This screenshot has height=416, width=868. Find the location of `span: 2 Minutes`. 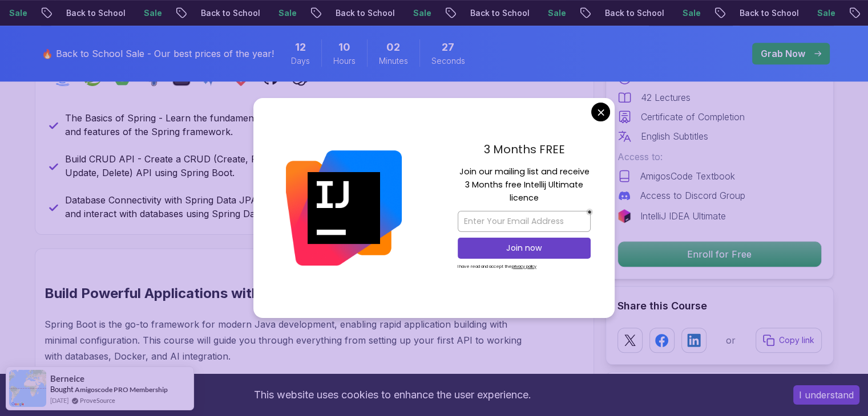

span: 2 Minutes is located at coordinates (393, 47).